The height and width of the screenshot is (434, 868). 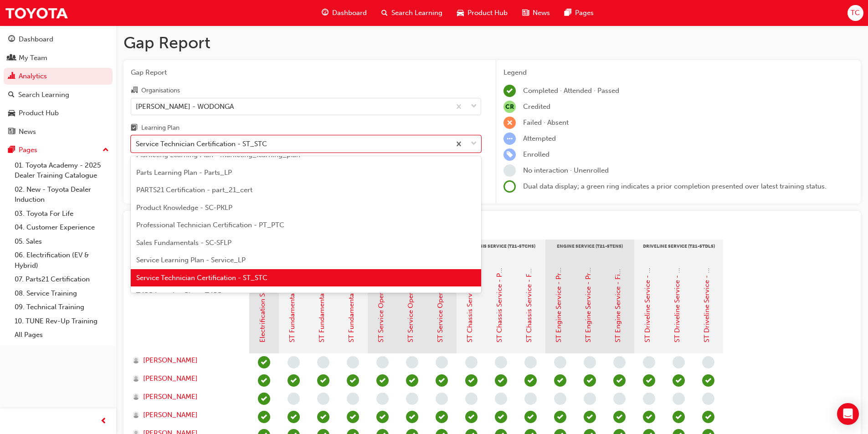 I want to click on span: Enrolled, so click(x=537, y=155).